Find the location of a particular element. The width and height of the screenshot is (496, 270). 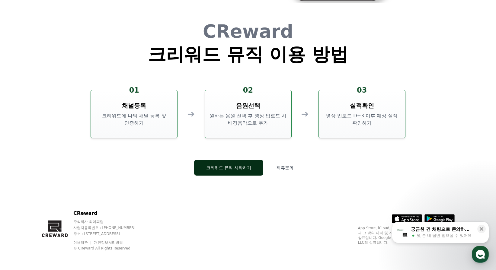

button: 제휴문의 is located at coordinates (285, 168).